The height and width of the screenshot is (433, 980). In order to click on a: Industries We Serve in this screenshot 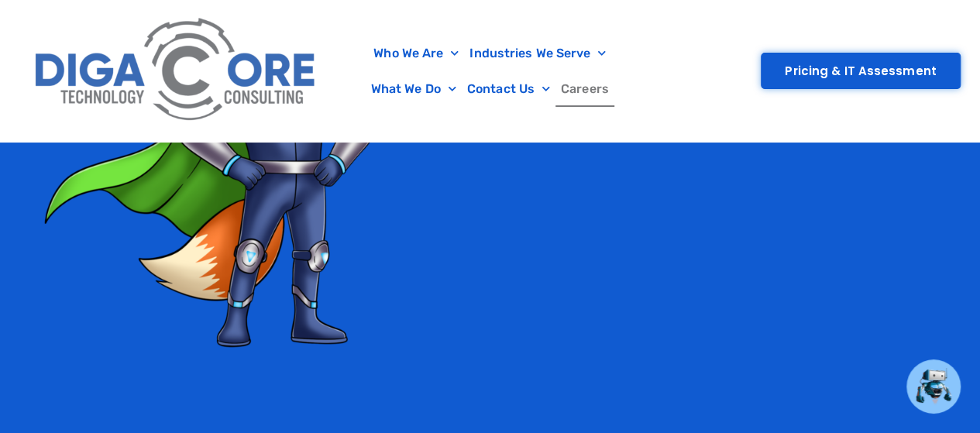, I will do `click(538, 53)`.